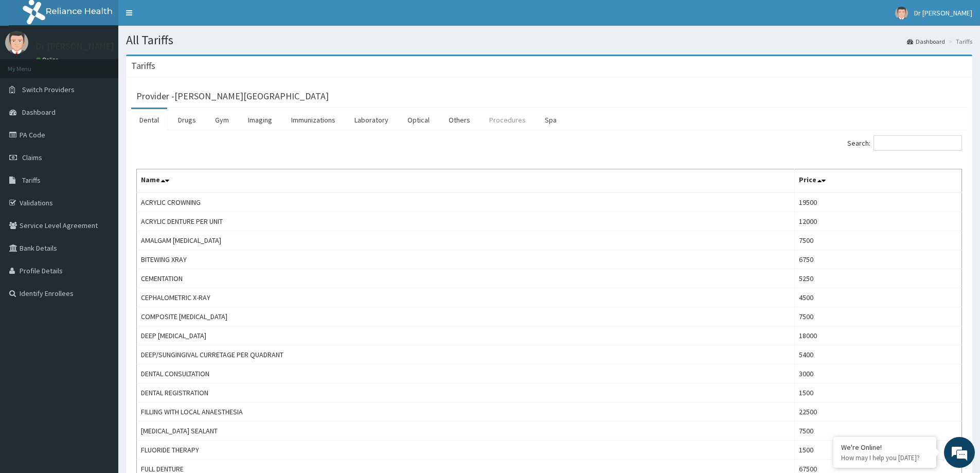 The image size is (980, 473). Describe the element at coordinates (466, 222) in the screenshot. I see `td: ACRYLIC DENTURE PER UNIT` at that location.